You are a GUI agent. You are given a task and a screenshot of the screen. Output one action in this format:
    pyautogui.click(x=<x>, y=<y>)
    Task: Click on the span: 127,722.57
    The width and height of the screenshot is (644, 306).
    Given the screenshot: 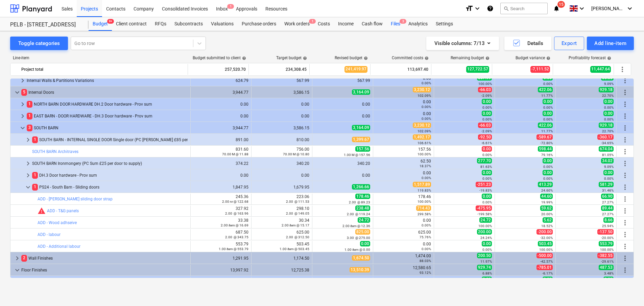 What is the action you would take?
    pyautogui.click(x=478, y=69)
    